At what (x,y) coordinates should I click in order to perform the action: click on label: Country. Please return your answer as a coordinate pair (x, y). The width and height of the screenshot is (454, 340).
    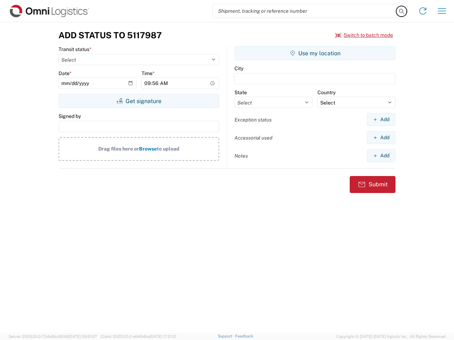
    Looking at the image, I should click on (326, 93).